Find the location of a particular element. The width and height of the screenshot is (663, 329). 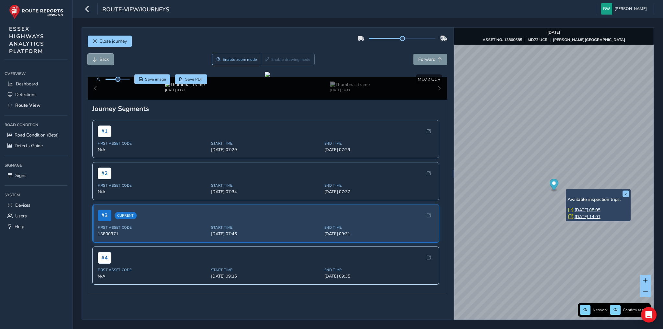

div: Signage is located at coordinates (36, 165).